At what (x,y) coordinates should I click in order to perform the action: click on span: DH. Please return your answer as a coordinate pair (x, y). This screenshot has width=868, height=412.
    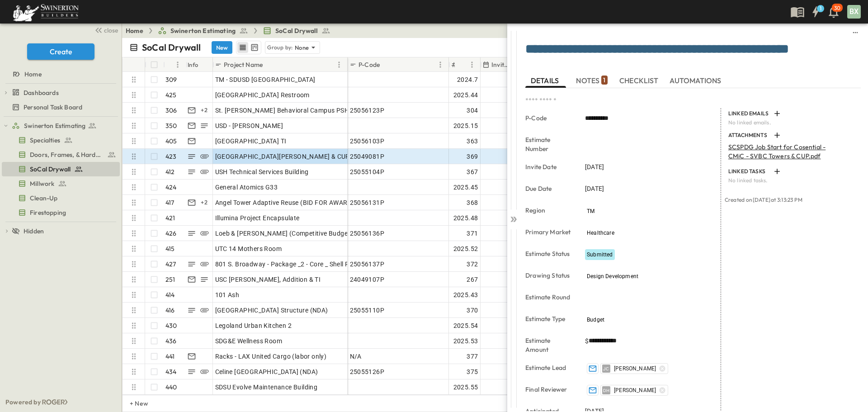
    Looking at the image, I should click on (606, 391).